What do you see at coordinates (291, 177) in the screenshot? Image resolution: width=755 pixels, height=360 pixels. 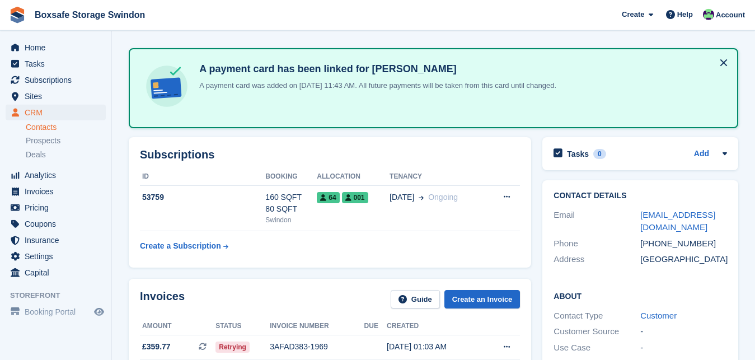 I see `th: Booking` at bounding box center [291, 177].